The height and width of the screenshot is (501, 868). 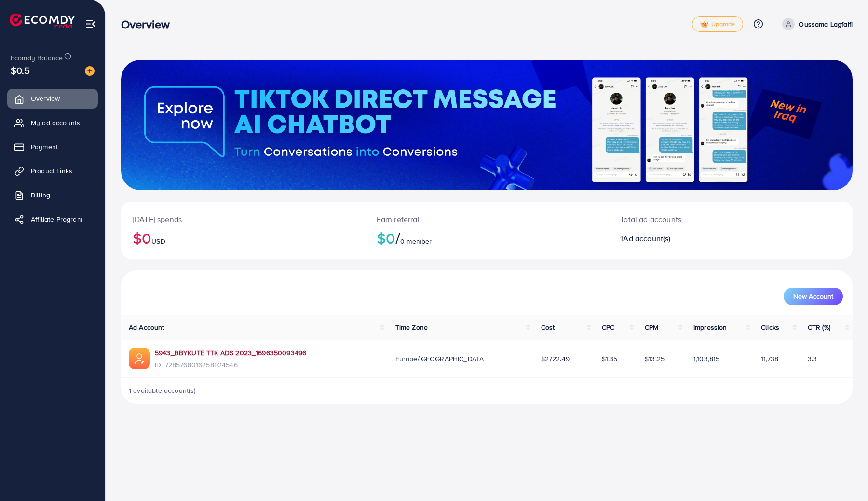 I want to click on img: menu, so click(x=91, y=24).